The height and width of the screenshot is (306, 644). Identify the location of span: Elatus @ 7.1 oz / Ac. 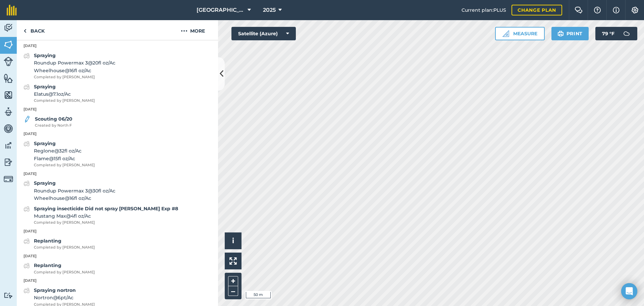
(64, 94).